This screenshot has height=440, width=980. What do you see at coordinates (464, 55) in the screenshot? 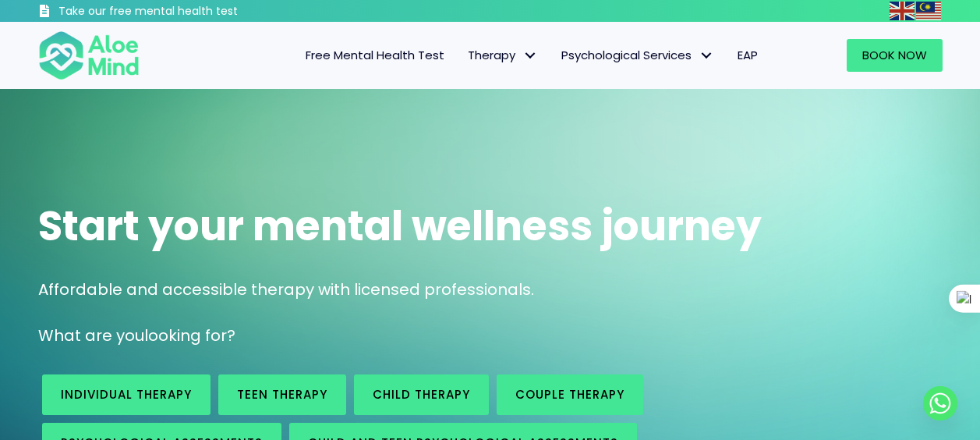
I see `nav: Menu` at bounding box center [464, 55].